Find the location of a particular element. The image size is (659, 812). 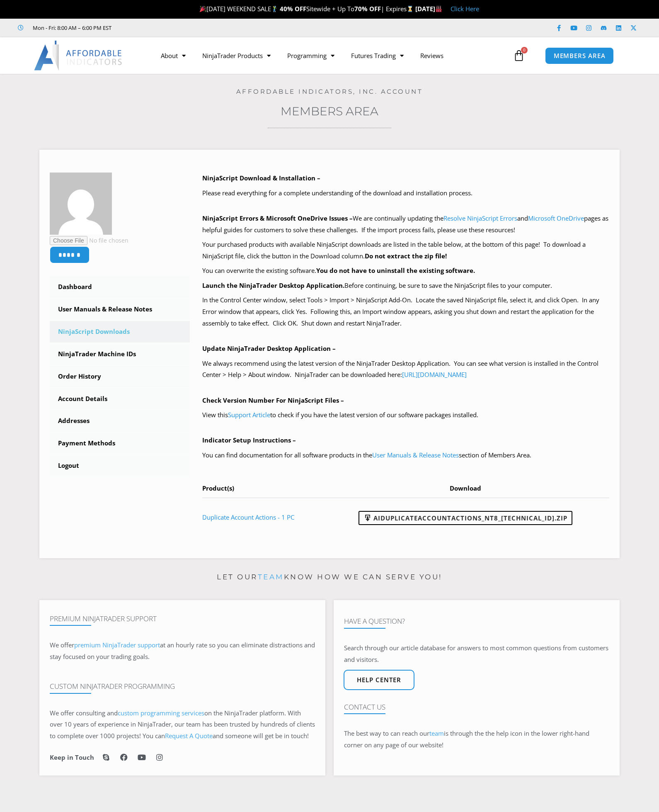

span: at an hourly rate so you can eliminate distractions and stay focused on your trading goals. is located at coordinates (182, 650).